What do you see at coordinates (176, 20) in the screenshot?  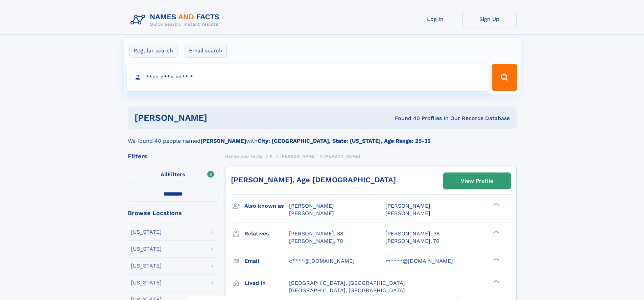 I see `img: Logo Names and Facts` at bounding box center [176, 20].